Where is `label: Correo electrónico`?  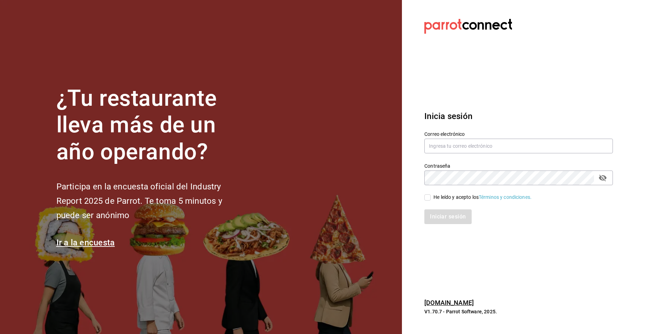
label: Correo electrónico is located at coordinates (519, 134).